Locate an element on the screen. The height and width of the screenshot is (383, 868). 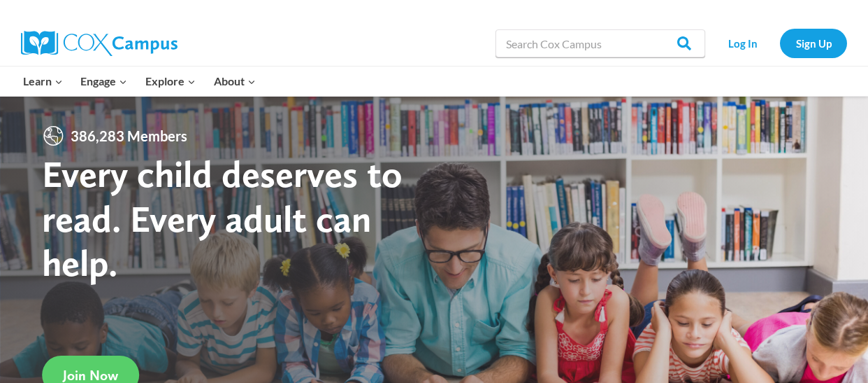
span: Explore is located at coordinates (170, 81).